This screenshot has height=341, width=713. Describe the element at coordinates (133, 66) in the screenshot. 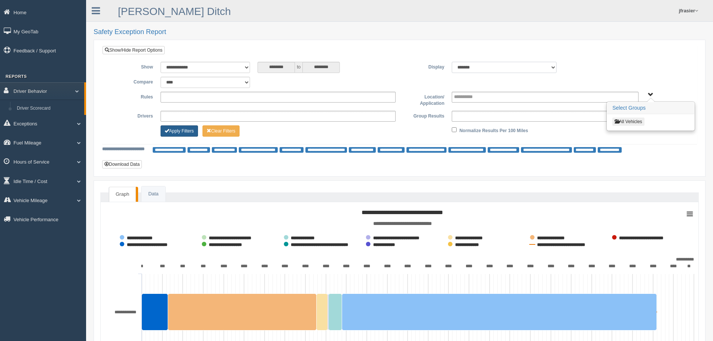

I see `label: Show` at that location.